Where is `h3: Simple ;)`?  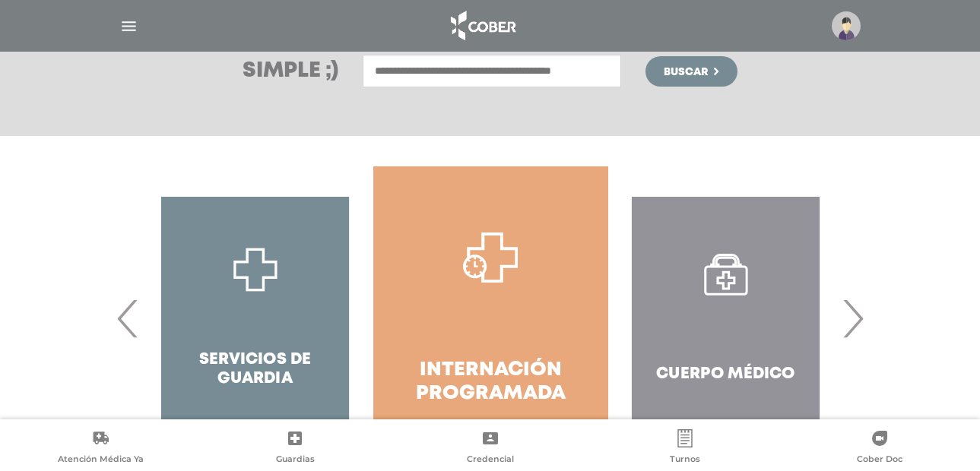
h3: Simple ;) is located at coordinates (291, 71).